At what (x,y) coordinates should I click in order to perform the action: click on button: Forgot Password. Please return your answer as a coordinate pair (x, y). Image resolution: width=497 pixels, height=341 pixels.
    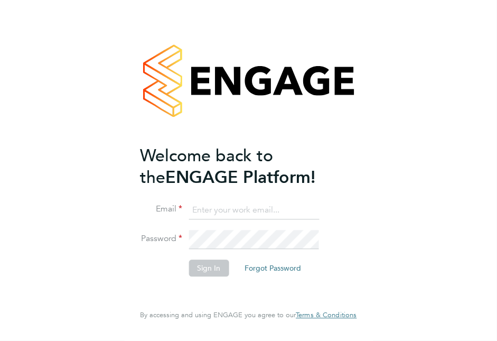
    Looking at the image, I should click on (272, 268).